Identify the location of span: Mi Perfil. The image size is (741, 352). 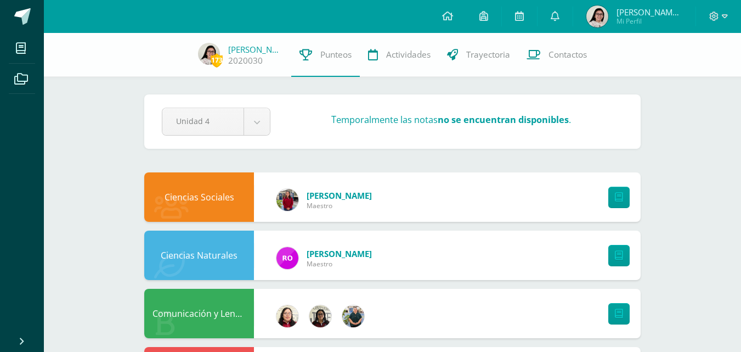
(650, 21).